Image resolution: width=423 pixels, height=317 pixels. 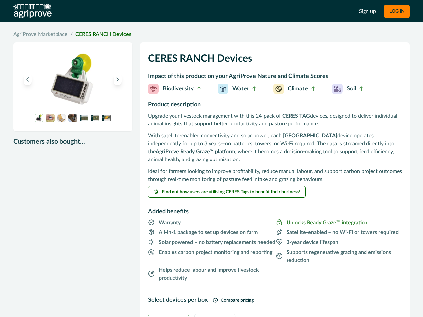 What do you see at coordinates (275, 61) in the screenshot?
I see `h1: CERES RANCH Devices` at bounding box center [275, 61].